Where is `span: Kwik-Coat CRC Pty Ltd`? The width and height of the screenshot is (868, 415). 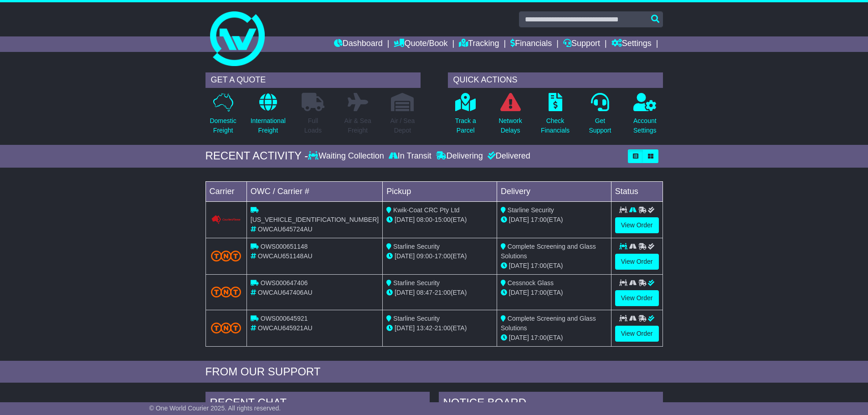 span: Kwik-Coat CRC Pty Ltd is located at coordinates (426, 210).